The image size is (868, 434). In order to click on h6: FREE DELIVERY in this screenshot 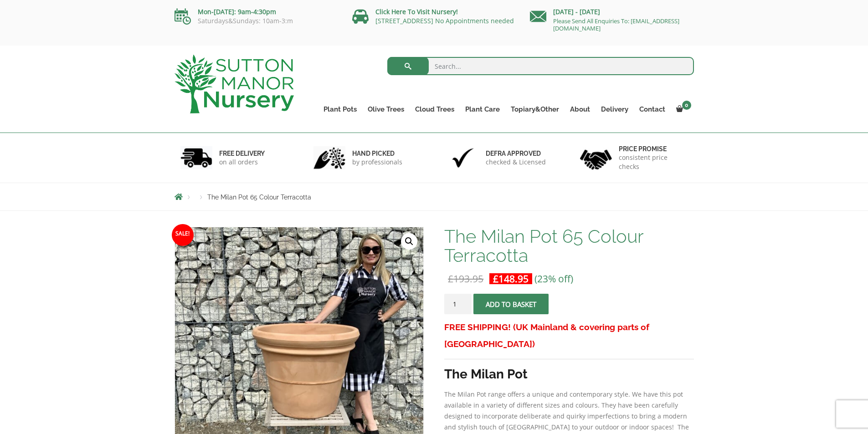, I will do `click(242, 154)`.